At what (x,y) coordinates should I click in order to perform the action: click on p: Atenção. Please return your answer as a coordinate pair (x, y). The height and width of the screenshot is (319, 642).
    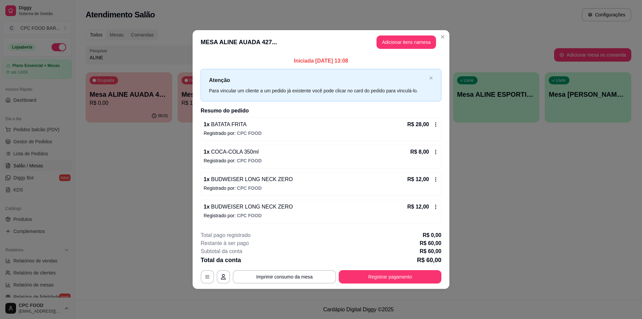
    Looking at the image, I should click on (318, 80).